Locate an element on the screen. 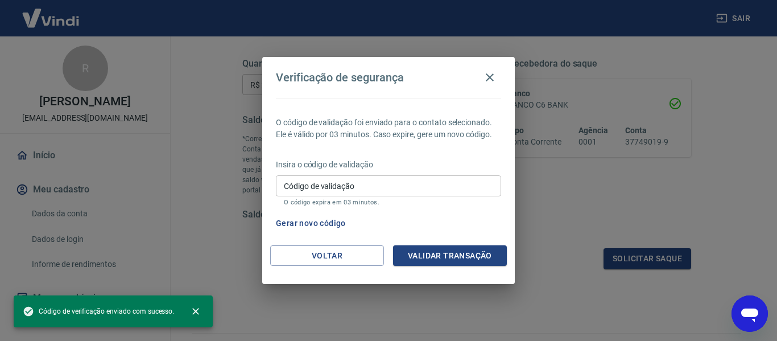  h4: Verificação de segurança is located at coordinates (340, 77).